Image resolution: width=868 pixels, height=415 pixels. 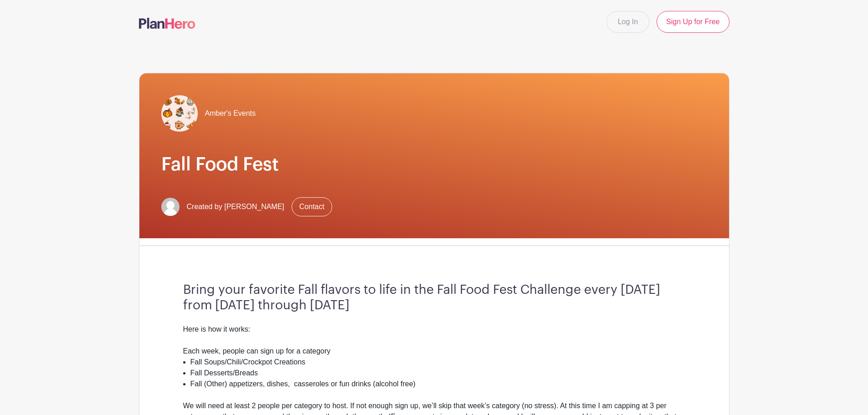 What do you see at coordinates (438, 362) in the screenshot?
I see `li: Fall Soups/Chili/Crockpot Creations` at bounding box center [438, 362].